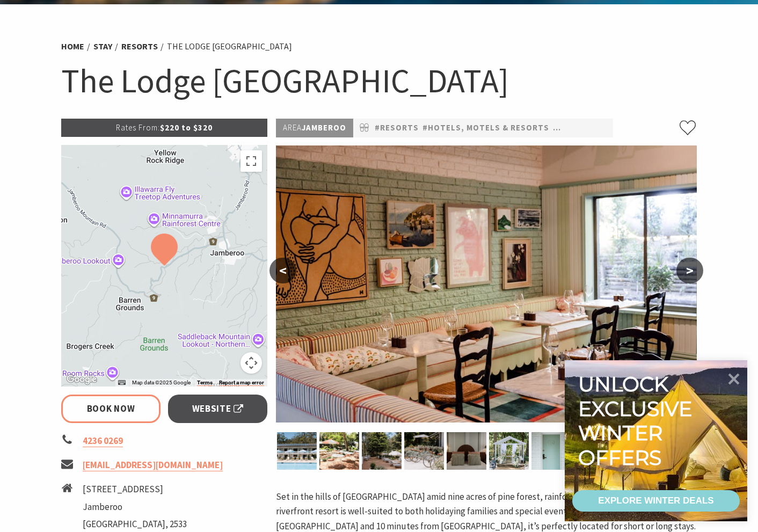 This screenshot has height=532, width=758. Describe the element at coordinates (82, 380) in the screenshot. I see `a: Open this area in Google Maps (opens a new window)` at that location.